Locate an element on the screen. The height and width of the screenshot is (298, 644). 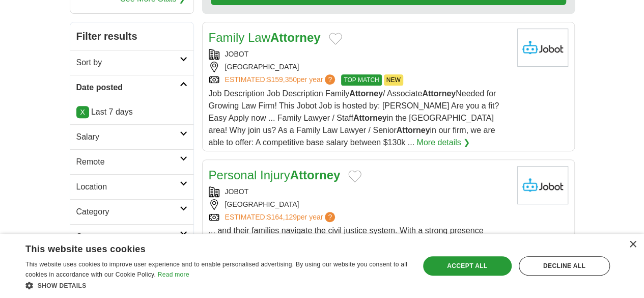
div: Close is located at coordinates (632, 245).